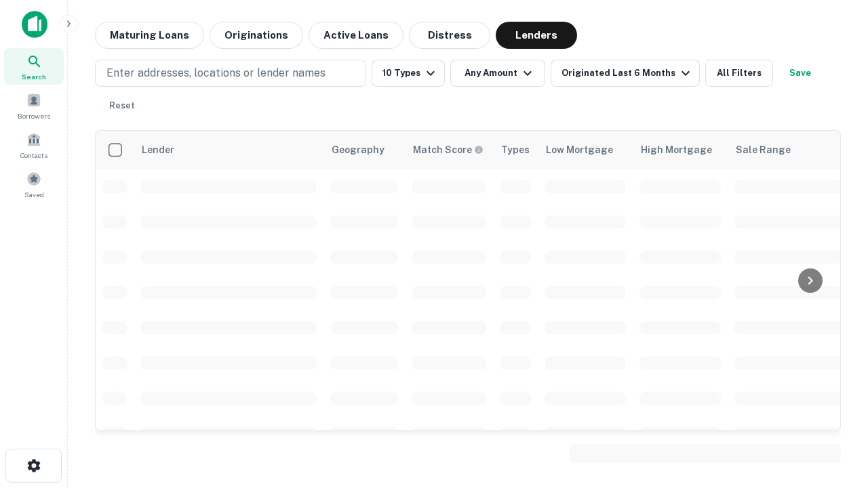 Image resolution: width=868 pixels, height=488 pixels. What do you see at coordinates (230, 73) in the screenshot?
I see `button: Enter addresses, locations or lender names` at bounding box center [230, 73].